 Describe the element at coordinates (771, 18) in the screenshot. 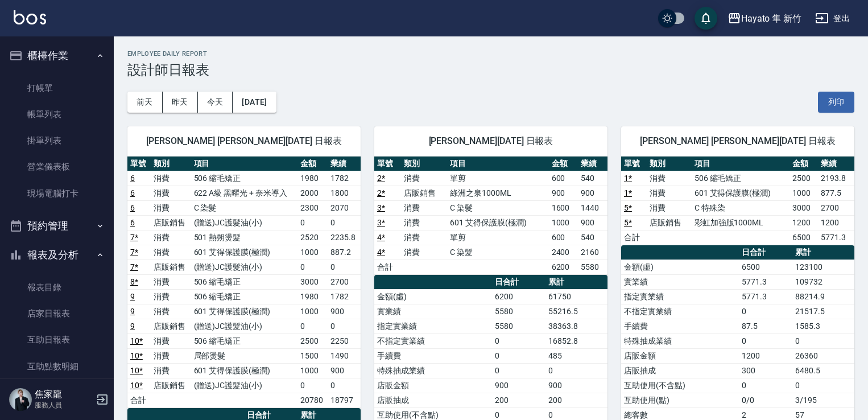

I see `div: Hayato 隼 新竹` at that location.